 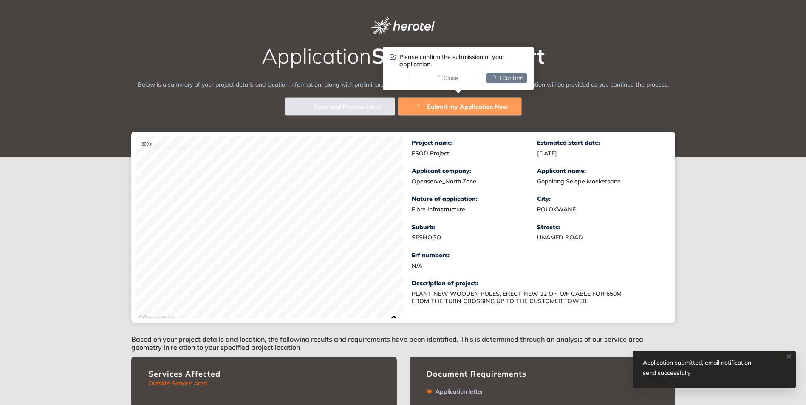 I want to click on div: Description of project:, so click(x=537, y=283).